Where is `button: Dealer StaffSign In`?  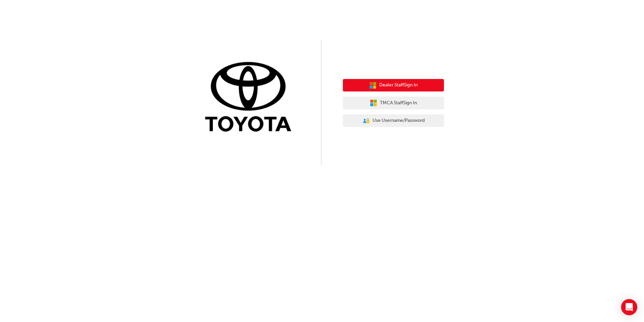 button: Dealer StaffSign In is located at coordinates (394, 85).